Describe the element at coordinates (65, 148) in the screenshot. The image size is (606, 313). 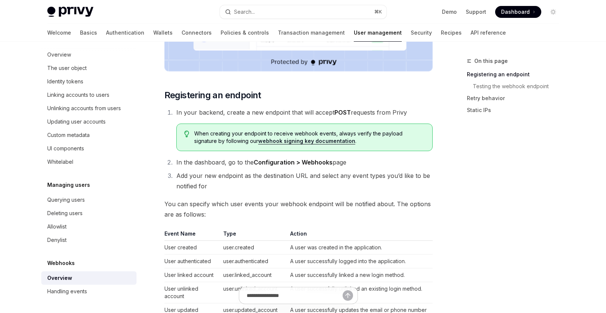
I see `div: UI components` at that location.